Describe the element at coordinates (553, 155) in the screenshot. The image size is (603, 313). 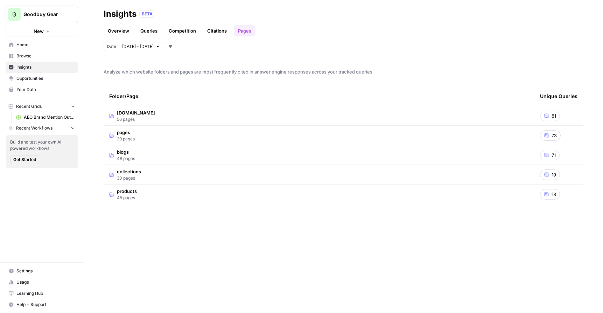
I see `span: 71` at that location.